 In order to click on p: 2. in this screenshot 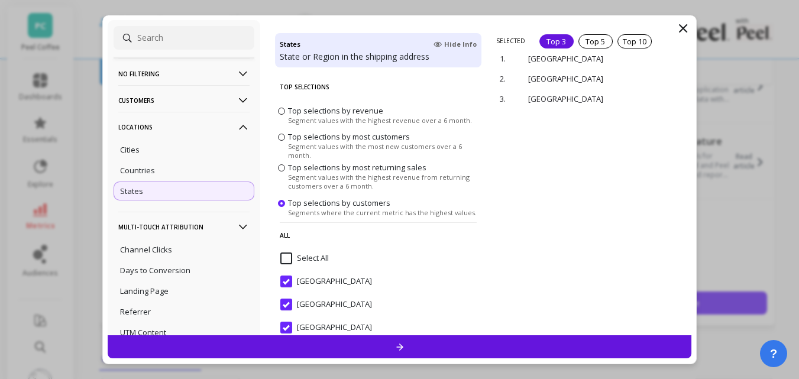, I will do `click(505, 79)`.